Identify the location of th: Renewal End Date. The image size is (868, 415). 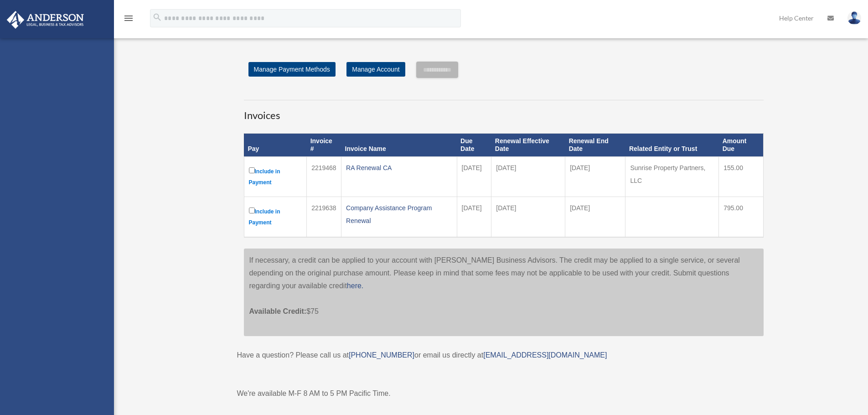
(595, 145).